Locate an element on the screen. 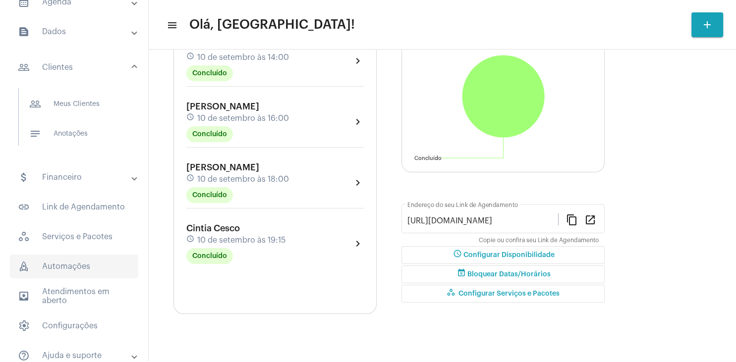 This screenshot has width=736, height=362. mat-icon: event_busy is located at coordinates (462, 275).